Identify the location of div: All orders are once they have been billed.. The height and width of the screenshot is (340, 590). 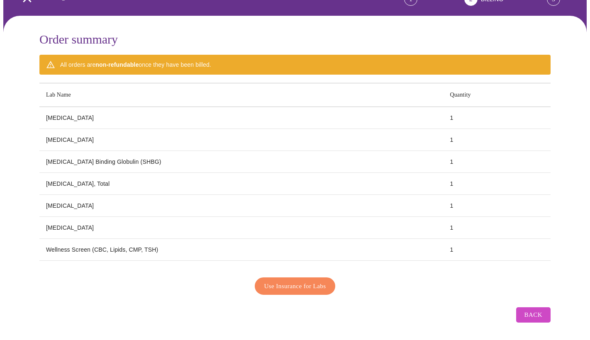
(136, 65).